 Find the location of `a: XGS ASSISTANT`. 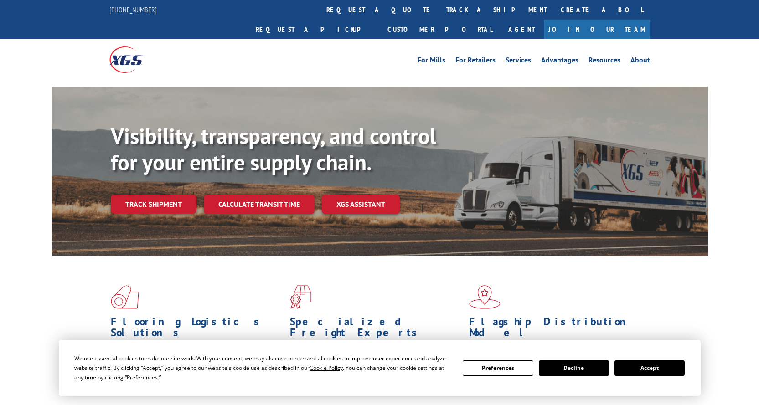

a: XGS ASSISTANT is located at coordinates (361, 204).